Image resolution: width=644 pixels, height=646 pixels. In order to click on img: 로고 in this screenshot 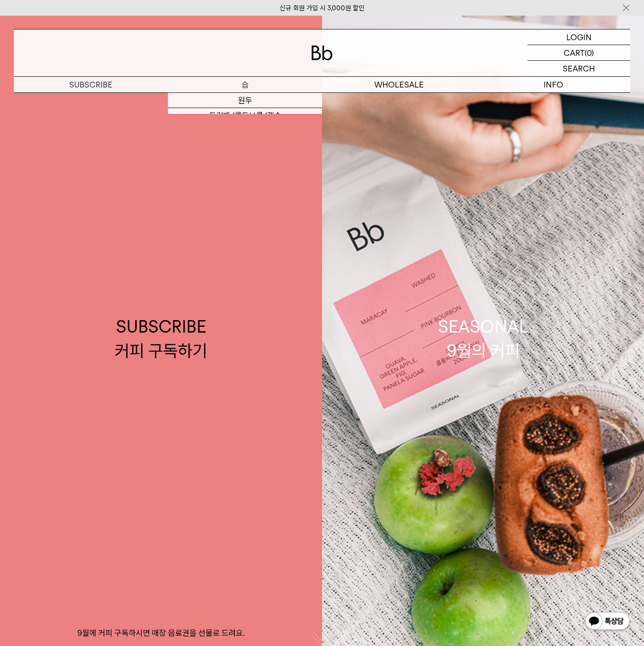, I will do `click(322, 53)`.